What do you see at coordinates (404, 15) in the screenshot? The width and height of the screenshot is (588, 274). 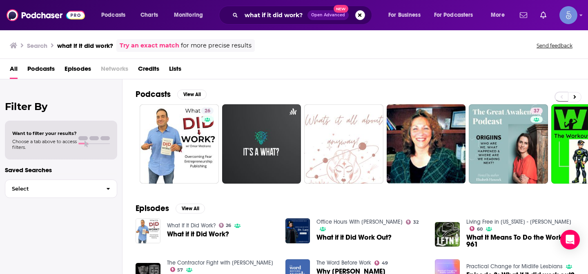 I see `span: For Business` at bounding box center [404, 15].